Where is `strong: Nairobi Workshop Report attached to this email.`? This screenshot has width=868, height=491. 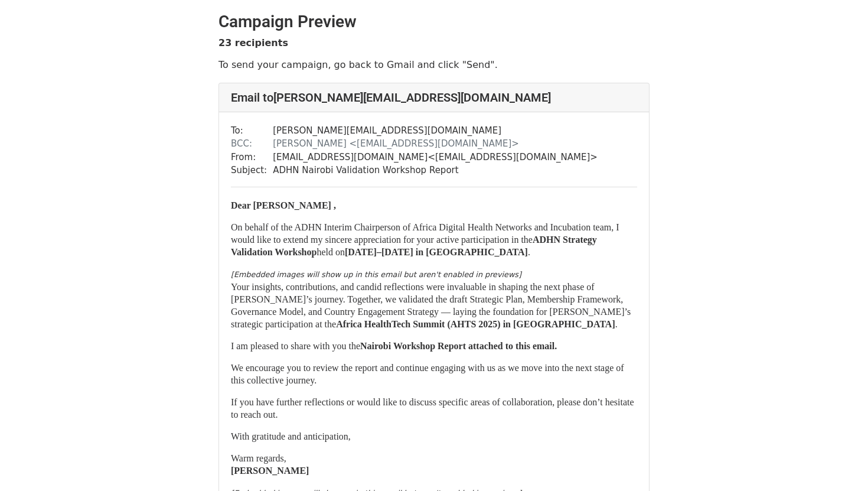 strong: Nairobi Workshop Report attached to this email. is located at coordinates (458, 346).